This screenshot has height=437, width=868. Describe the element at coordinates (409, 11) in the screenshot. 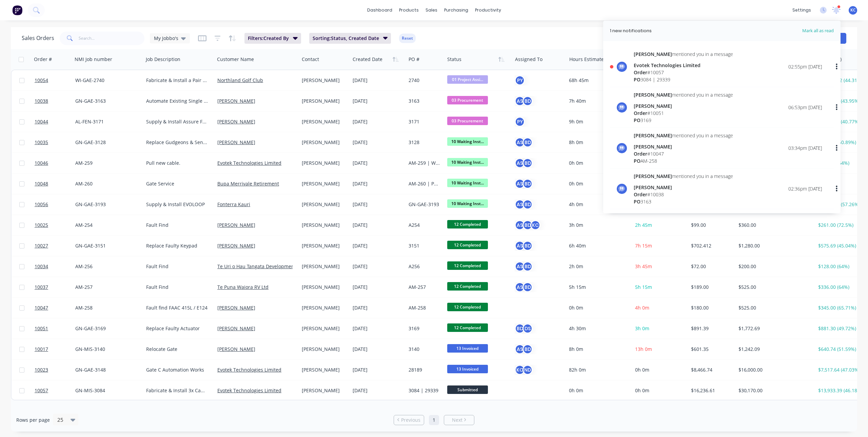

I see `div: products` at that location.